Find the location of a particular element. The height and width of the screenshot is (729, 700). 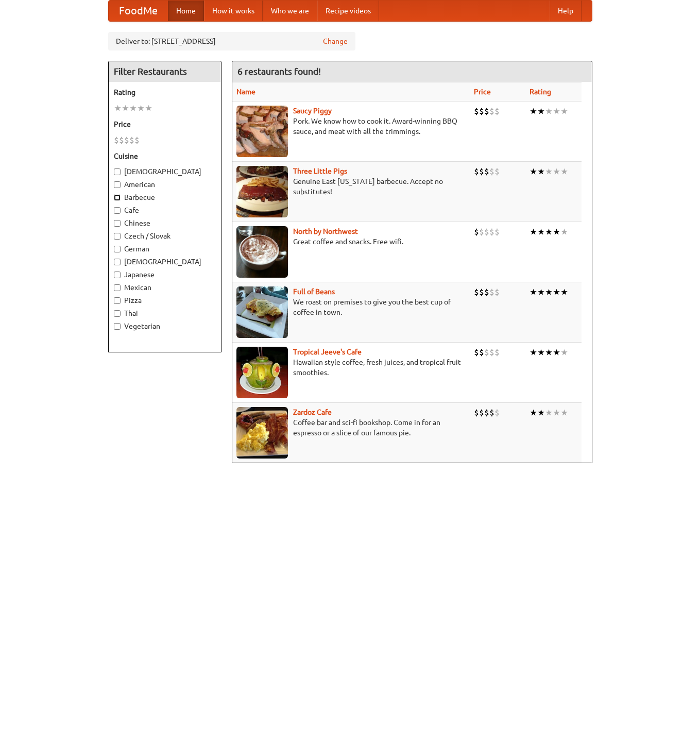

input: Mexican is located at coordinates (117, 288).